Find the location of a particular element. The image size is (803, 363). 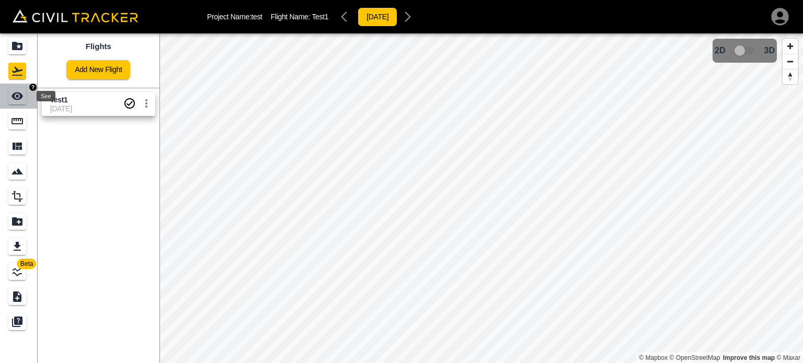

img: Civil Tracker is located at coordinates (75, 16).